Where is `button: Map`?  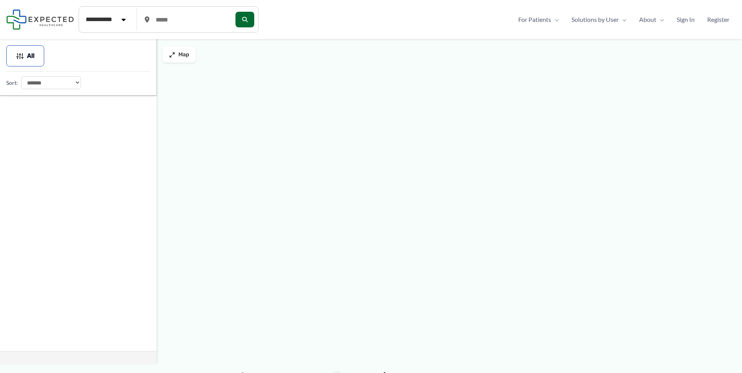
button: Map is located at coordinates (179, 55).